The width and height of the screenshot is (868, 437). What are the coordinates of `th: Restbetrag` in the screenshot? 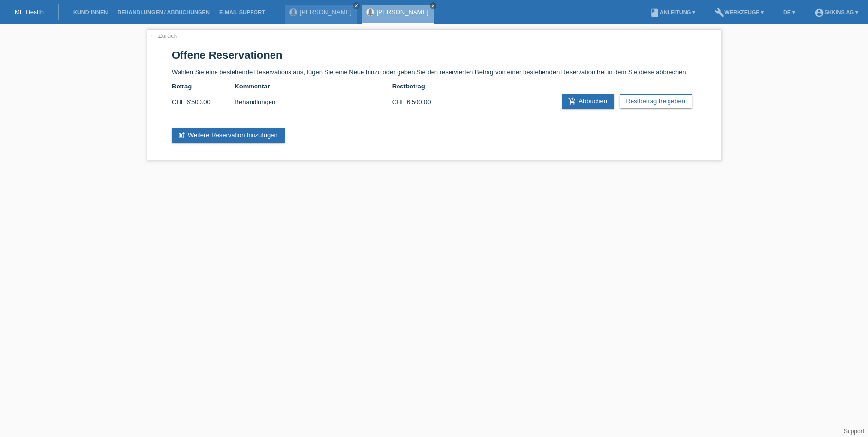 It's located at (423, 86).